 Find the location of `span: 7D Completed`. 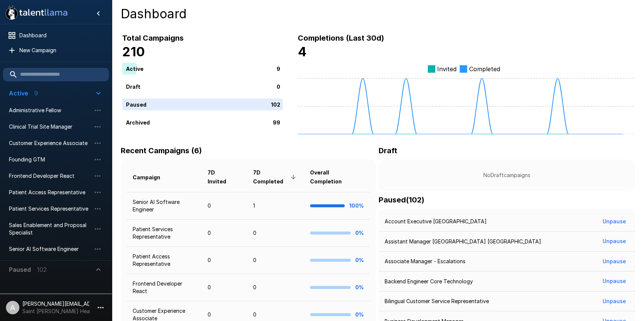

span: 7D Completed is located at coordinates (276, 177).